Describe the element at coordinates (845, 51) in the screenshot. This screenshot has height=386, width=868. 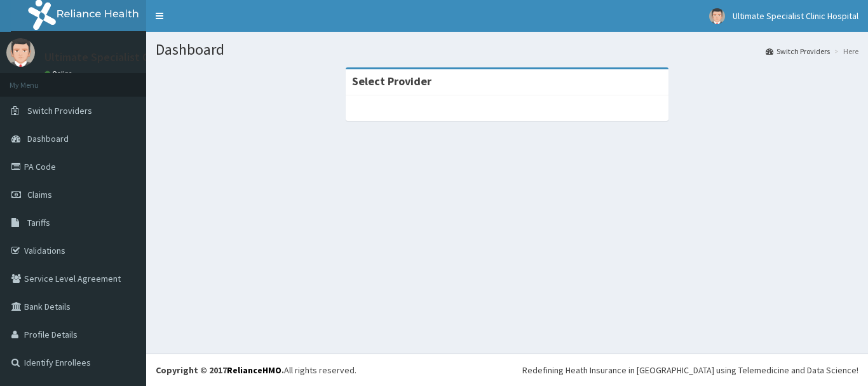
I see `li: Here` at that location.